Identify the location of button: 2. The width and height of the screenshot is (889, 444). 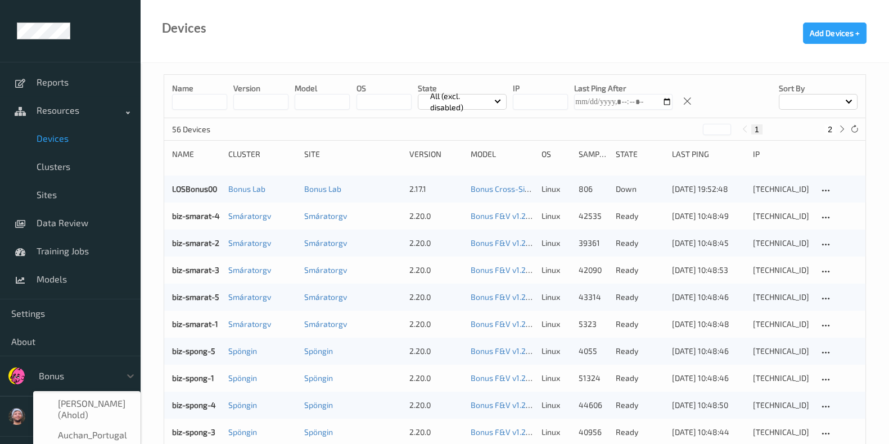
(830, 129).